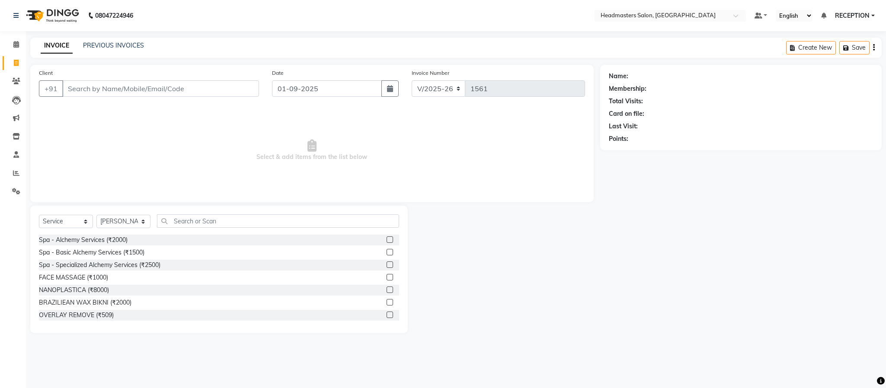 The width and height of the screenshot is (886, 388). I want to click on img: logo, so click(51, 16).